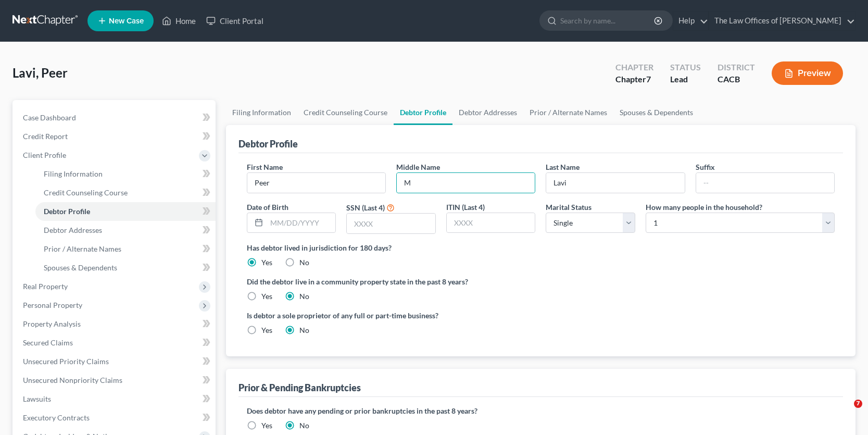 Image resolution: width=868 pixels, height=435 pixels. I want to click on div: District, so click(736, 67).